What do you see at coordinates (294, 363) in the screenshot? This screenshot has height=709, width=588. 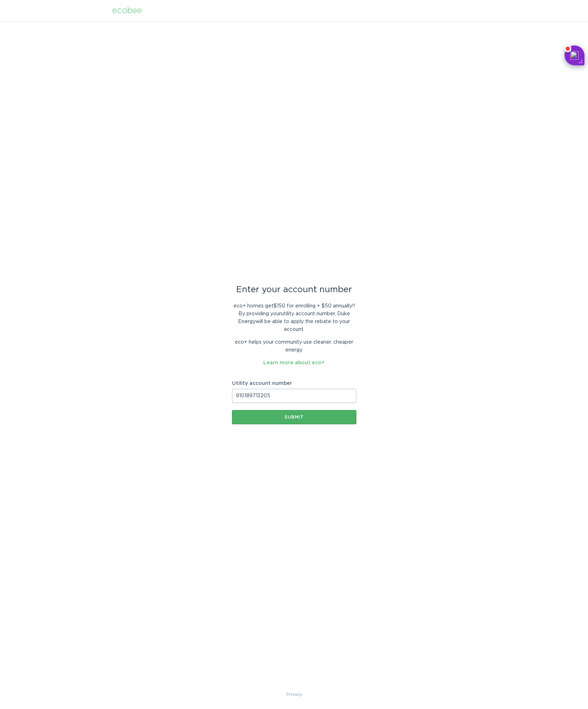 I see `a: Learn more about eco+` at bounding box center [294, 363].